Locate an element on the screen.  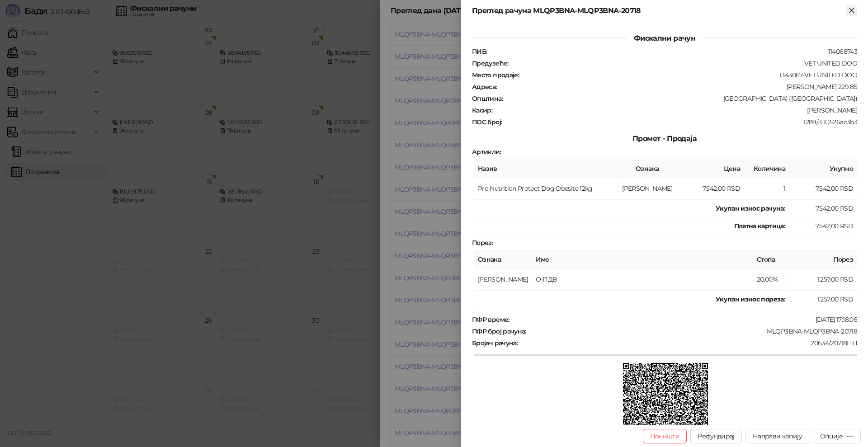
th: Цена is located at coordinates (710, 168).